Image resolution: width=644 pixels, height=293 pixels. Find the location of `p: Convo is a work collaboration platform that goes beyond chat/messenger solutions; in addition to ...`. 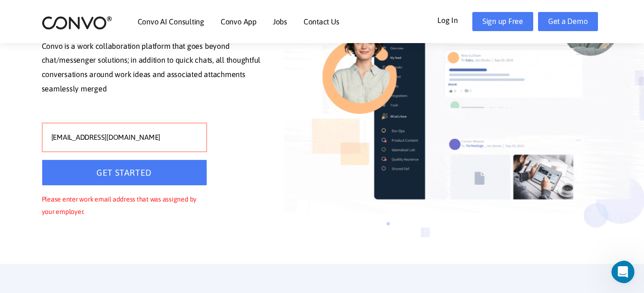

p: Convo is a work collaboration platform that goes beyond chat/messenger solutions; in addition to ... is located at coordinates (154, 69).